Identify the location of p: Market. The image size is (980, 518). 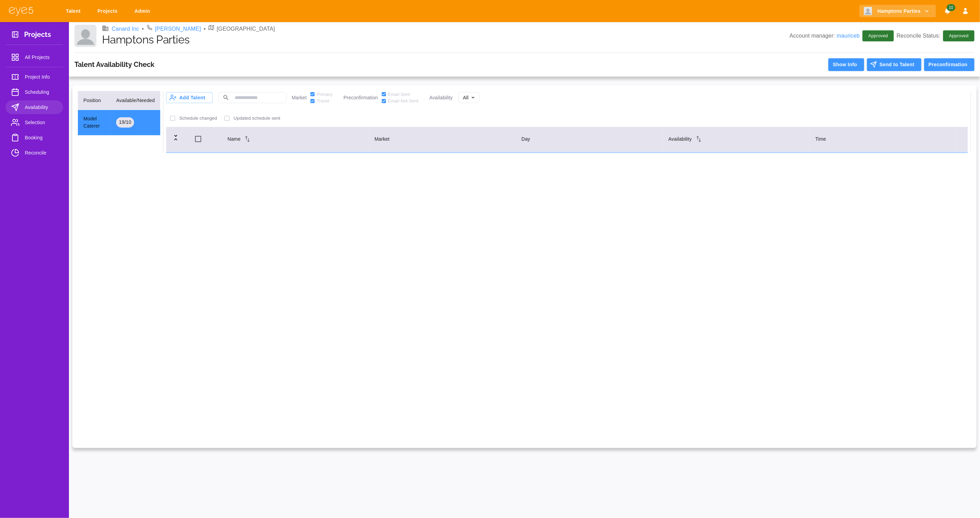
(299, 98).